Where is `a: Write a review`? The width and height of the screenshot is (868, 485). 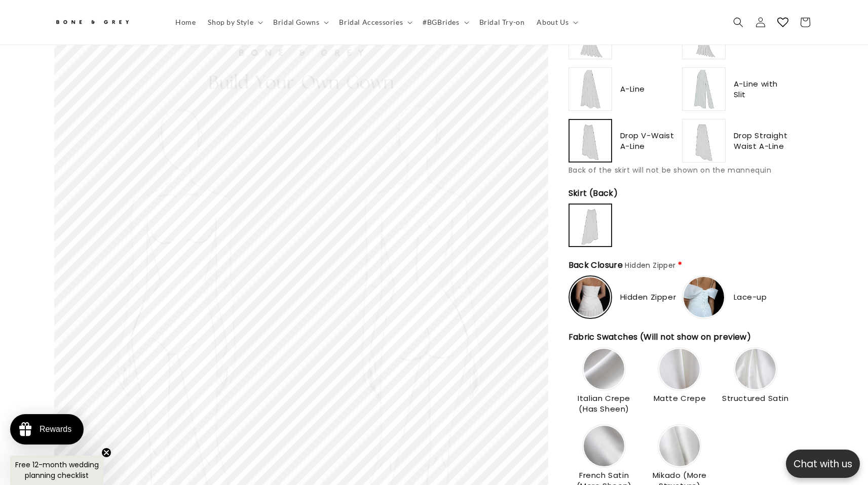
a: Write a review is located at coordinates (89, 61).